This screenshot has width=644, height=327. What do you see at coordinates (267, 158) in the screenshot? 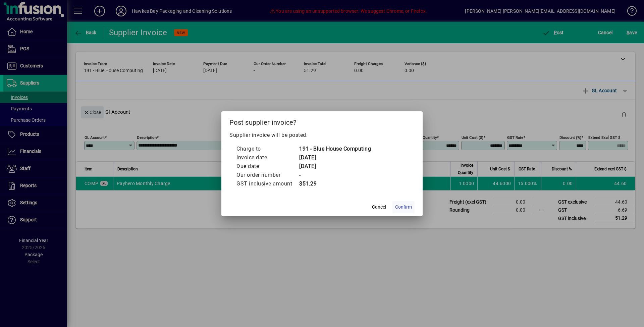
I see `td: Invoice date` at bounding box center [267, 158].